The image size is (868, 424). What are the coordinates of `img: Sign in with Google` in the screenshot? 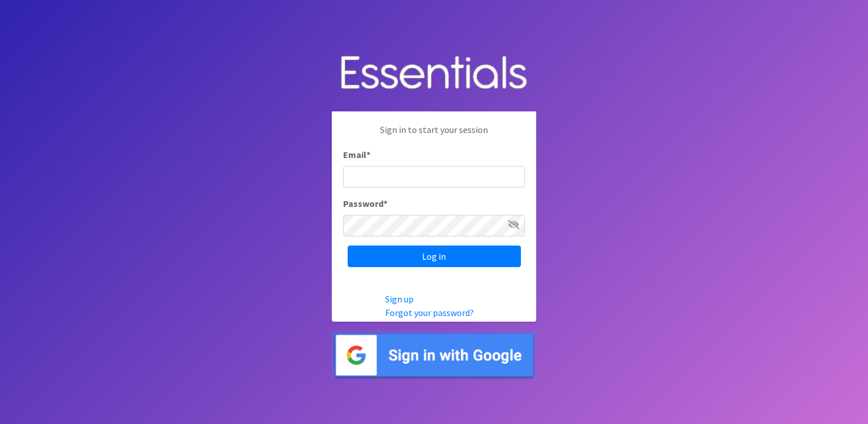 It's located at (434, 355).